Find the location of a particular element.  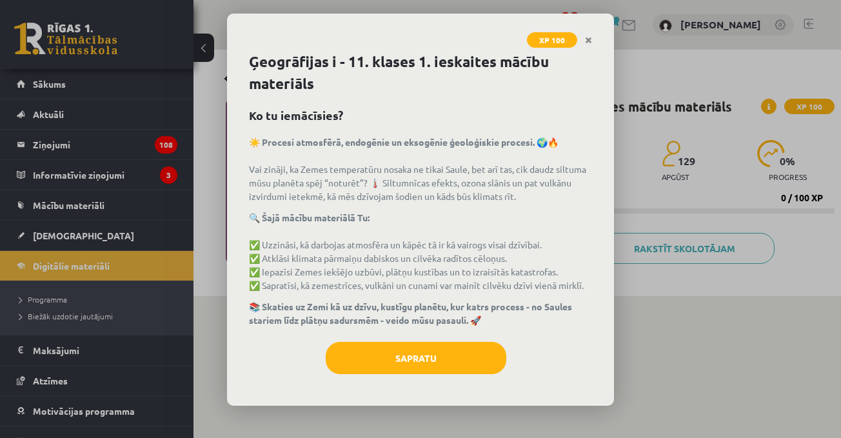

strong: 📚 Skaties uz Zemi kā uz dzīvu, kustīgu planētu, kur katrs process - no Saules stariem līdz plātņu... is located at coordinates (410, 313).